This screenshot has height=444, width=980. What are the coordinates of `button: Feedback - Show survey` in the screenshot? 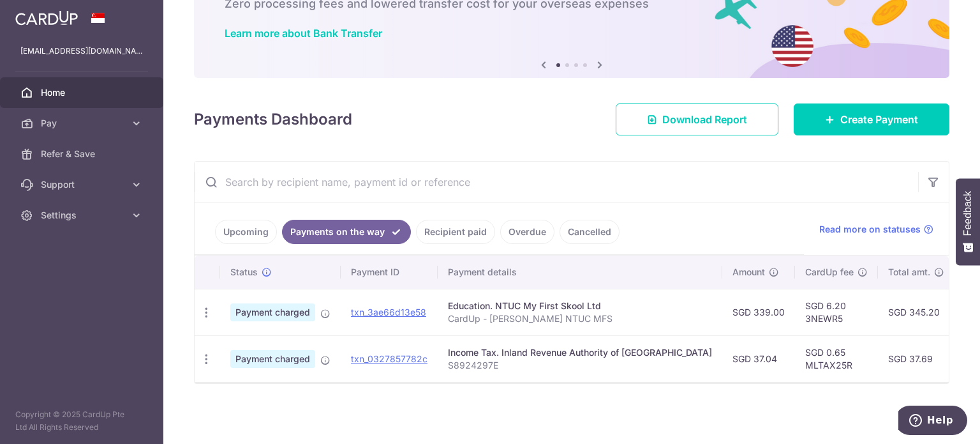 It's located at (968, 222).